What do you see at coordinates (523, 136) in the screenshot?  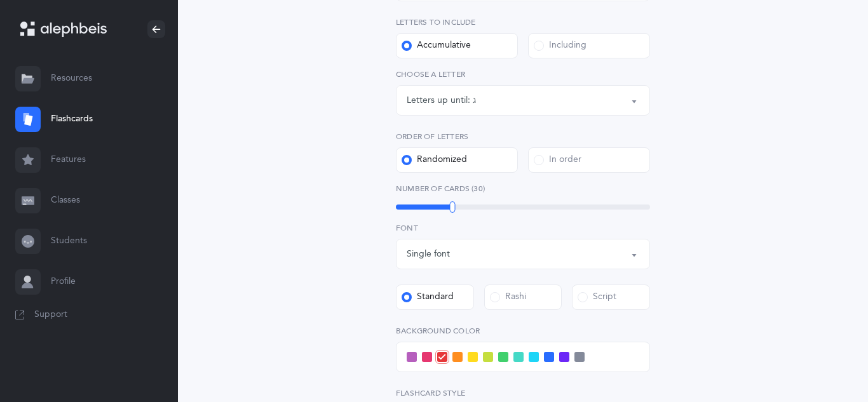 I see `label: Order of letters` at bounding box center [523, 136].